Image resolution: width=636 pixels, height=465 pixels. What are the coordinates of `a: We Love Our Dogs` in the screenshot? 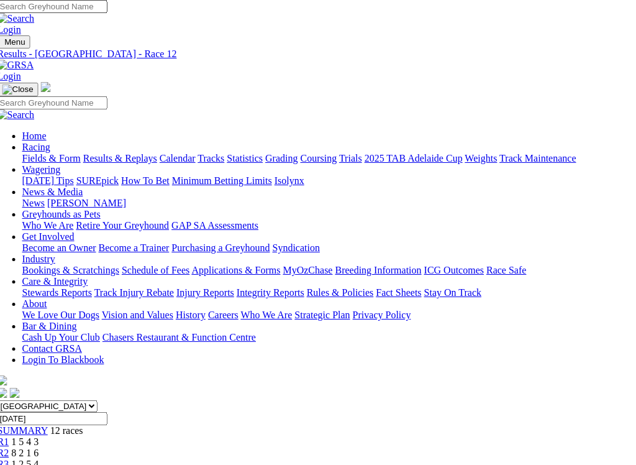 It's located at (61, 314).